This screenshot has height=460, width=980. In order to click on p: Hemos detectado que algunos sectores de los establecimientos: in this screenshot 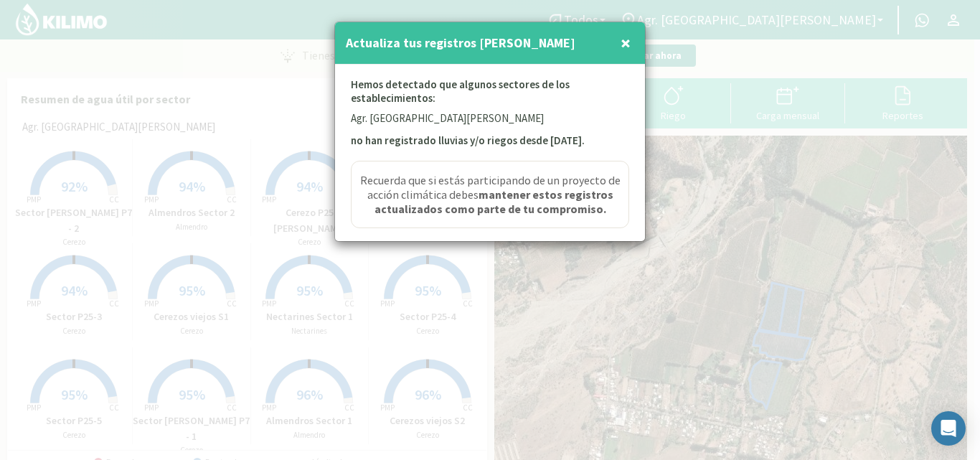, I will do `click(490, 94)`.